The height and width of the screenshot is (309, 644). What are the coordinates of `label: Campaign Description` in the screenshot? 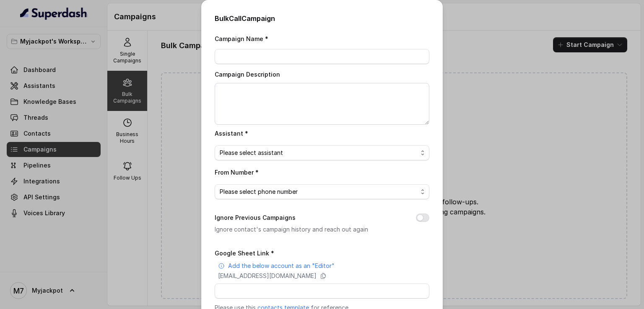 It's located at (247, 74).